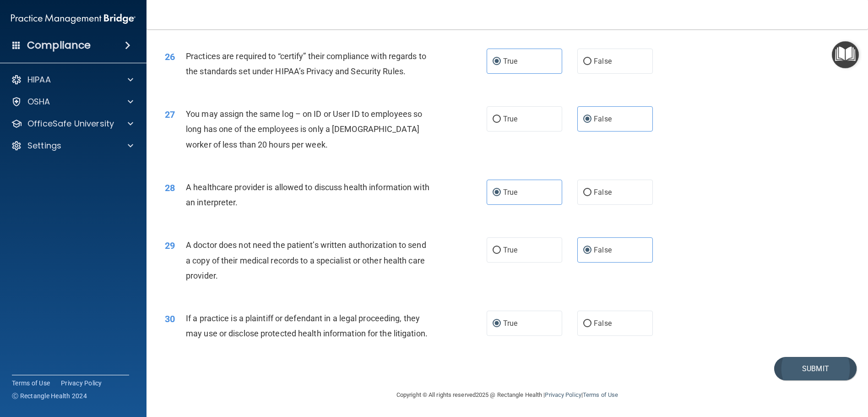  What do you see at coordinates (170, 246) in the screenshot?
I see `span: 29` at bounding box center [170, 246].